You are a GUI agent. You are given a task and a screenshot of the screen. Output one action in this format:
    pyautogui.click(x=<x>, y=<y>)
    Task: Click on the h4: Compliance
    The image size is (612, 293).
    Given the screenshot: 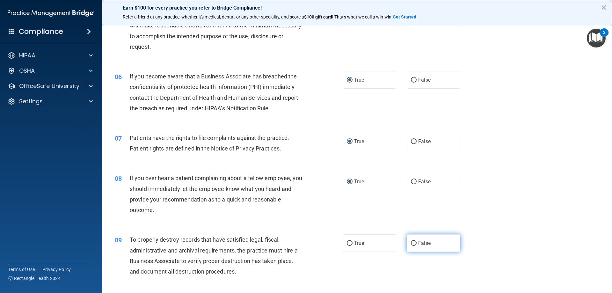 What is the action you would take?
    pyautogui.click(x=41, y=32)
    